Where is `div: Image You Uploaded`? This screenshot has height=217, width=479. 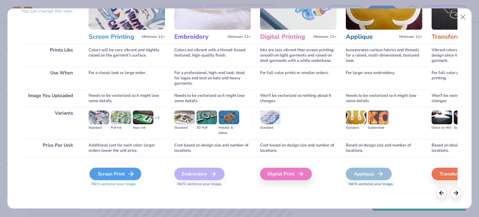
div: Image You Uploaded is located at coordinates (50, 98).